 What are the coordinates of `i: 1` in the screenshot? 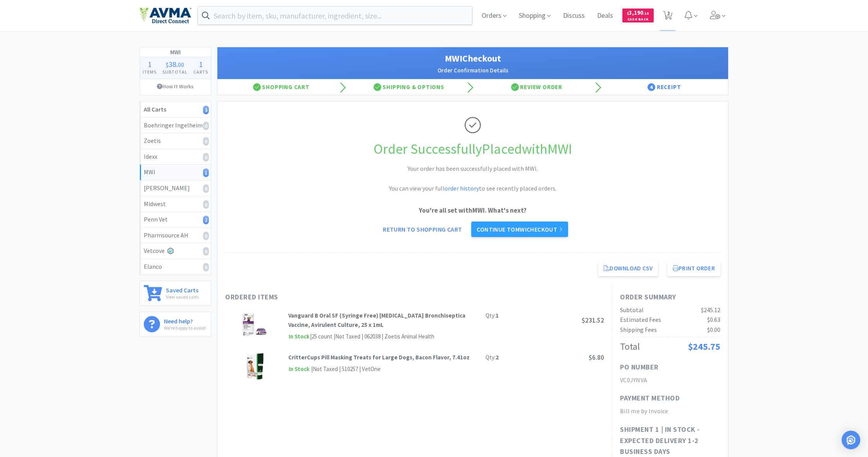 It's located at (206, 173).